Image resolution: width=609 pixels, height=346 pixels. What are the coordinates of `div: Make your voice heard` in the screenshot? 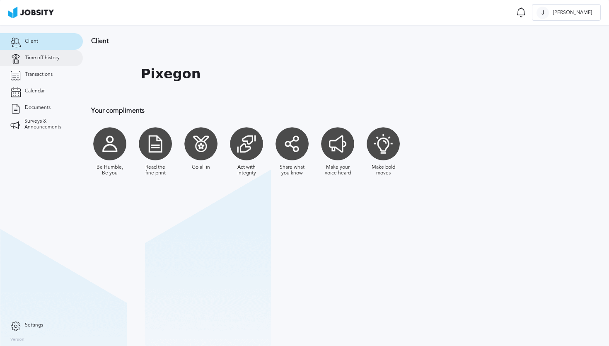 It's located at (338, 170).